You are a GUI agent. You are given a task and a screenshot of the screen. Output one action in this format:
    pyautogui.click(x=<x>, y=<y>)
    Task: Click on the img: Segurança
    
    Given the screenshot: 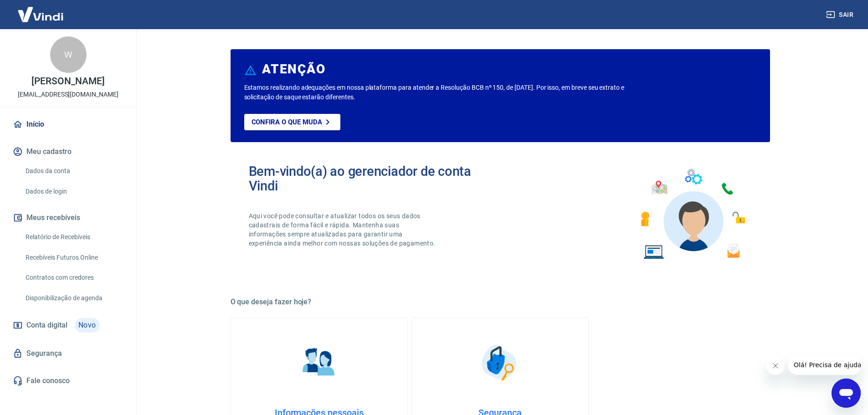 What is the action you would take?
    pyautogui.click(x=500, y=363)
    